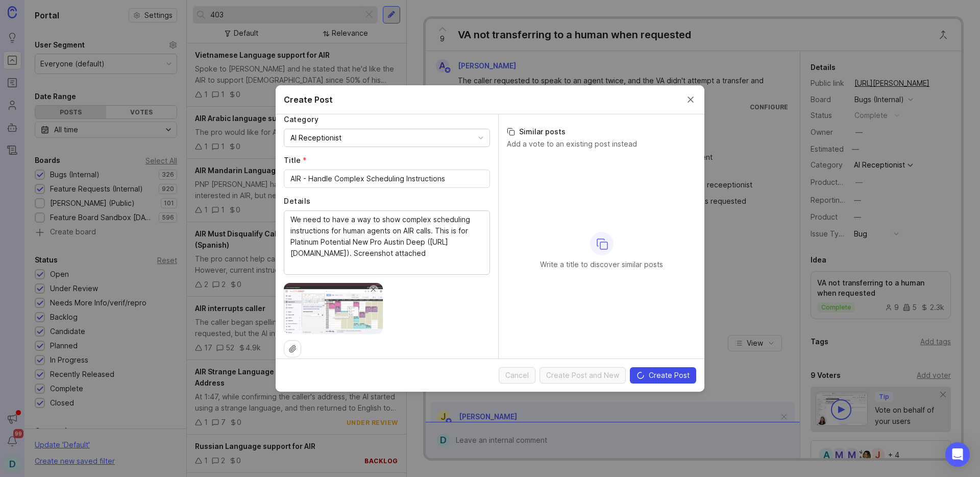 This screenshot has height=477, width=980. Describe the element at coordinates (669, 375) in the screenshot. I see `span: Create Post` at that location.